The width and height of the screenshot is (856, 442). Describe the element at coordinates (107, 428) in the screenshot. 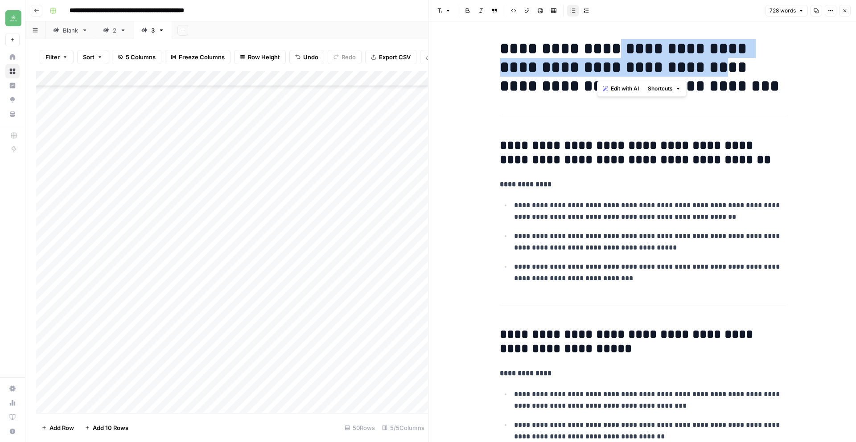

I see `button: Add 10 Rows` at that location.